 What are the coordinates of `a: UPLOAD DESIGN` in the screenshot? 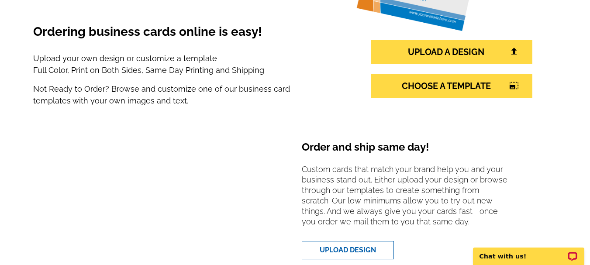 It's located at (347, 250).